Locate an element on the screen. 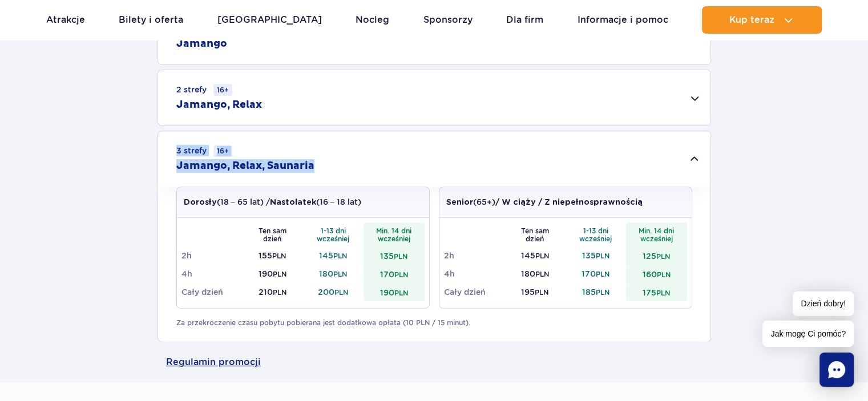 The width and height of the screenshot is (868, 401). span: Dzień dobry! is located at coordinates (823, 303).